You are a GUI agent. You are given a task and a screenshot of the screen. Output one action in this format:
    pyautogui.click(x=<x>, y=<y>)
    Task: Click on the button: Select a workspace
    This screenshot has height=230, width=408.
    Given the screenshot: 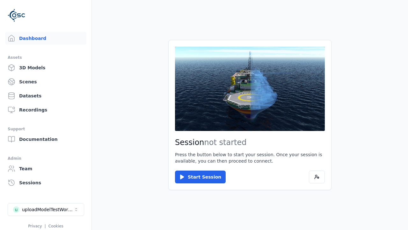 What is the action you would take?
    pyautogui.click(x=46, y=209)
    